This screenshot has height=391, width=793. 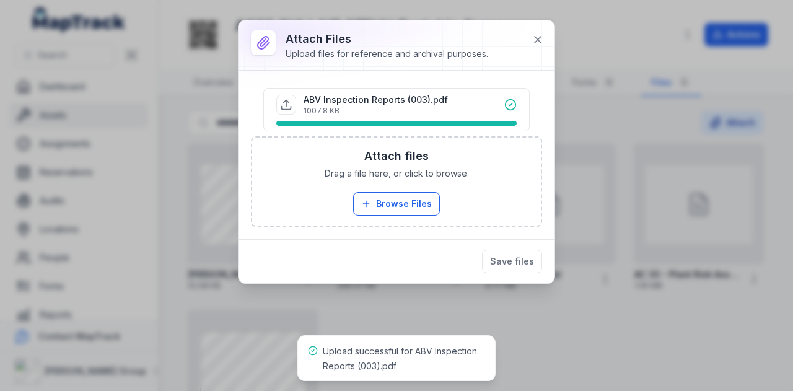 What do you see at coordinates (376, 111) in the screenshot?
I see `p: 1007.8 KB` at bounding box center [376, 111].